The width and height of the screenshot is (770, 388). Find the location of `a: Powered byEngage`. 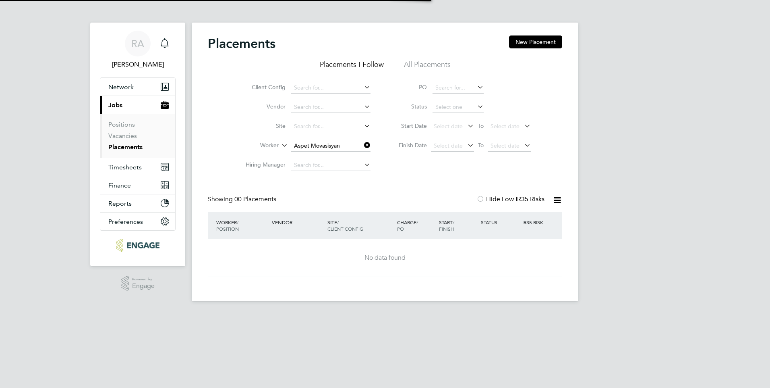

a: Powered byEngage is located at coordinates (138, 283).